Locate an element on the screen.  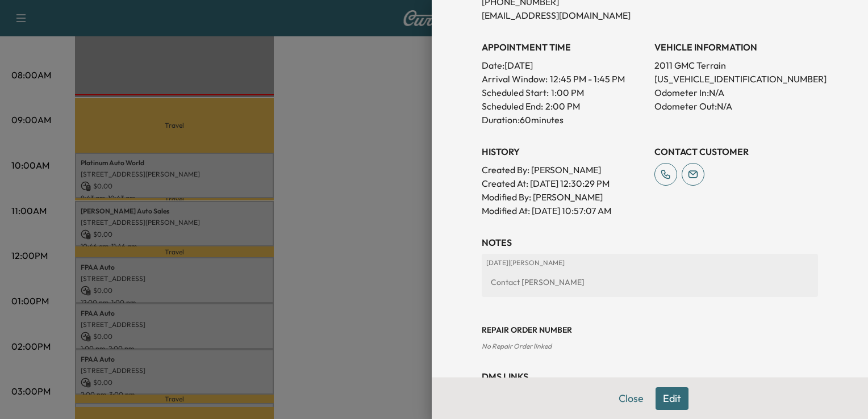
span: No Repair Order linked is located at coordinates (516, 346).